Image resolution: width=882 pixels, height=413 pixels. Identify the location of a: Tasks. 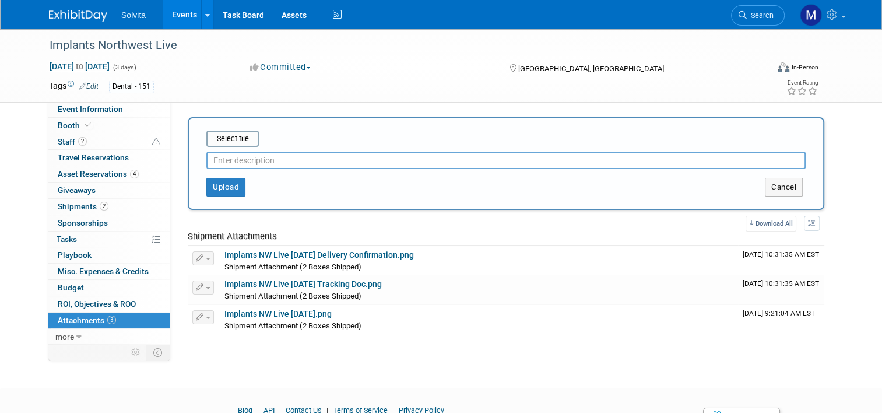
(109, 239).